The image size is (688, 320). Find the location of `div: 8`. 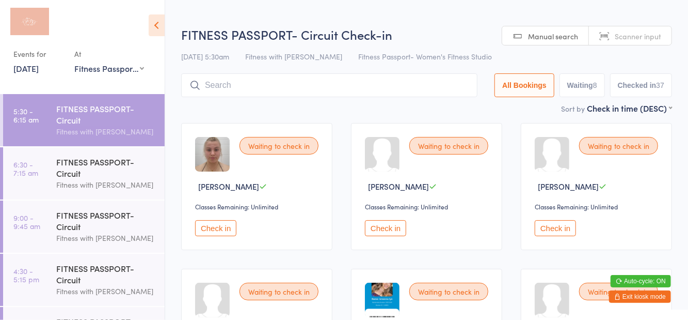

div: 8 is located at coordinates (595, 85).